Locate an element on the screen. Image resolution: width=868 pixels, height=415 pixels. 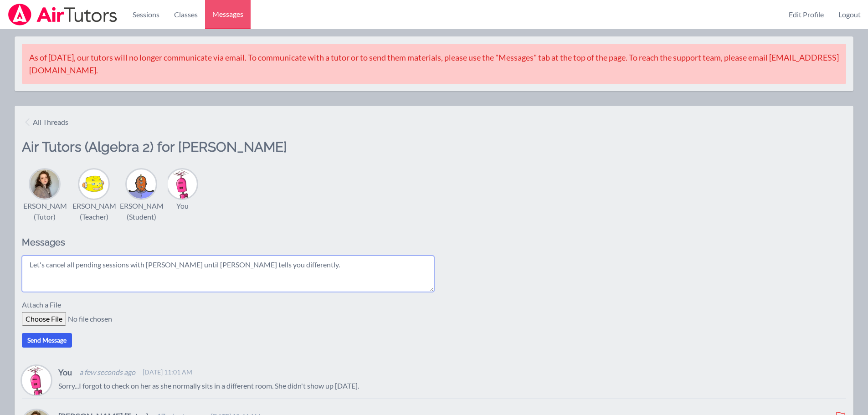
img: Marisela Gonzalez is located at coordinates (94, 184).